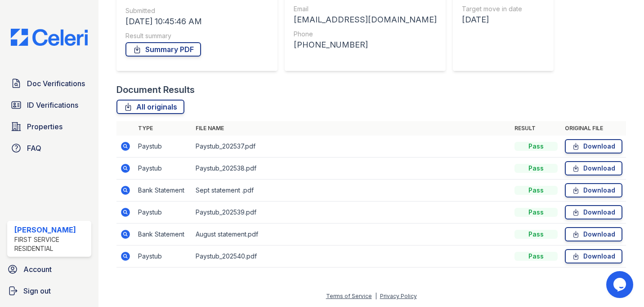 Image resolution: width=644 pixels, height=307 pixels. Describe the element at coordinates (56, 83) in the screenshot. I see `span: Doc Verifications` at that location.